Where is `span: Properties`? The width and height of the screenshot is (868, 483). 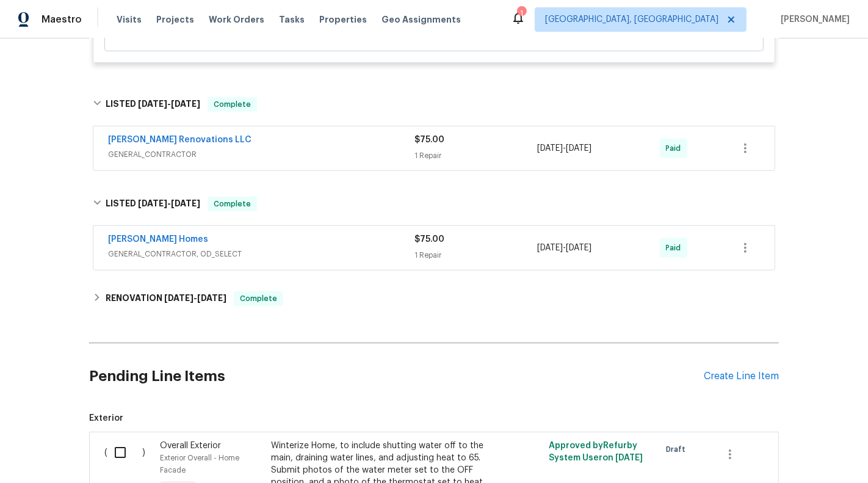 span: Properties is located at coordinates (343, 19).